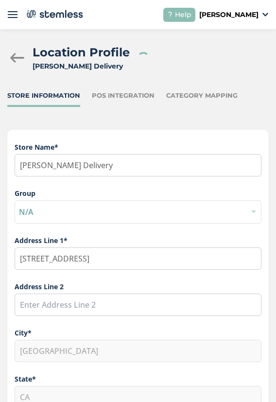 The height and width of the screenshot is (402, 276). What do you see at coordinates (54, 14) in the screenshot?
I see `img: logo-dark-0685b13c.svg` at bounding box center [54, 14].